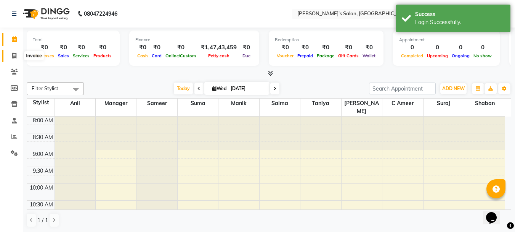 This screenshot has height=232, width=515. I want to click on span: manik, so click(239, 103).